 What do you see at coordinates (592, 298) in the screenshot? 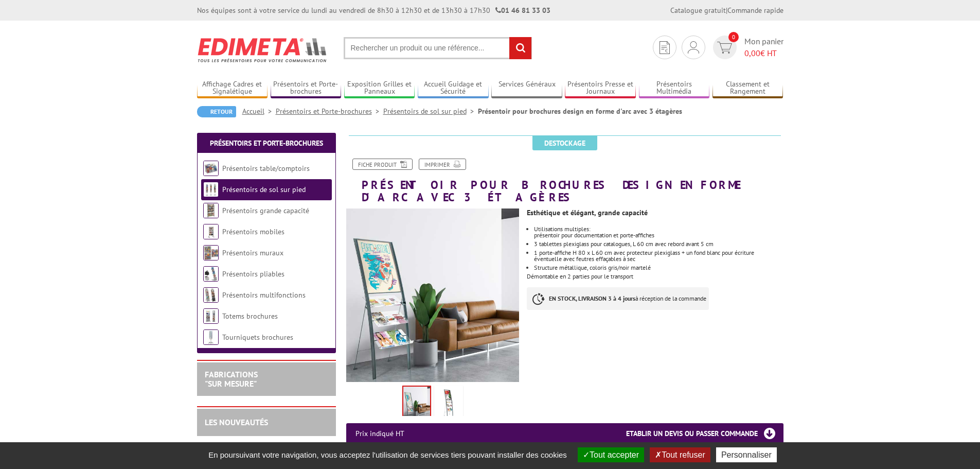
I see `strong: EN STOCK, LIVRAISON 3 à 4 jours` at bounding box center [592, 298].